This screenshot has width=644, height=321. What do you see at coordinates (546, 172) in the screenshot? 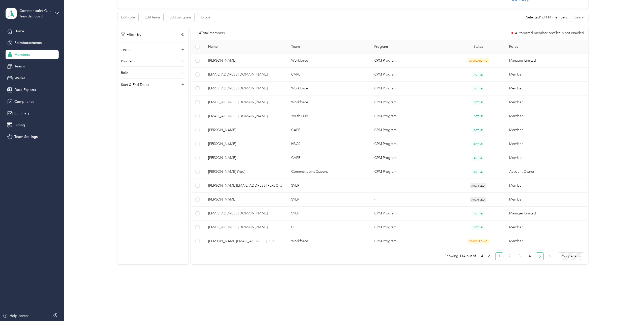
I see `td: Account Owner` at bounding box center [546, 172].